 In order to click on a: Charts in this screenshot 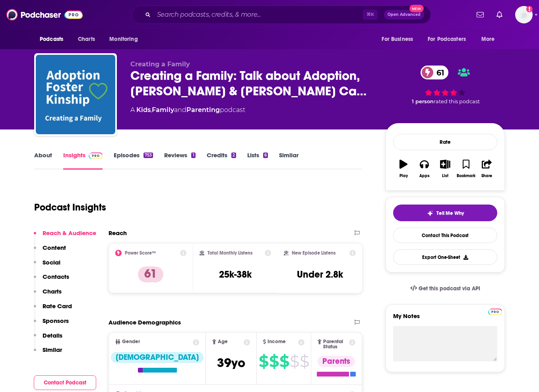, I will do `click(86, 39)`.